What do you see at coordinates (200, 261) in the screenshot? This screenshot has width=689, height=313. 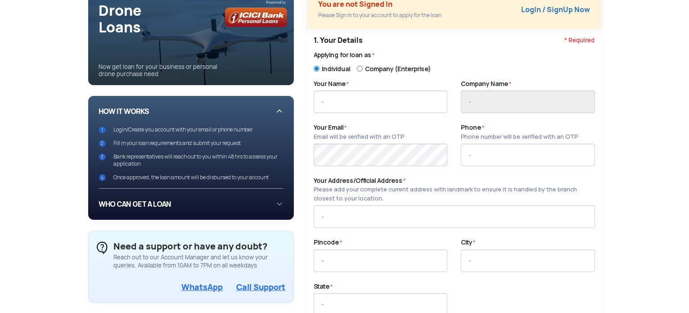 I see `div: Reach out to our Account Manager and let us know your queries. Available from 10AM to 7PM on all ...` at bounding box center [200, 261].